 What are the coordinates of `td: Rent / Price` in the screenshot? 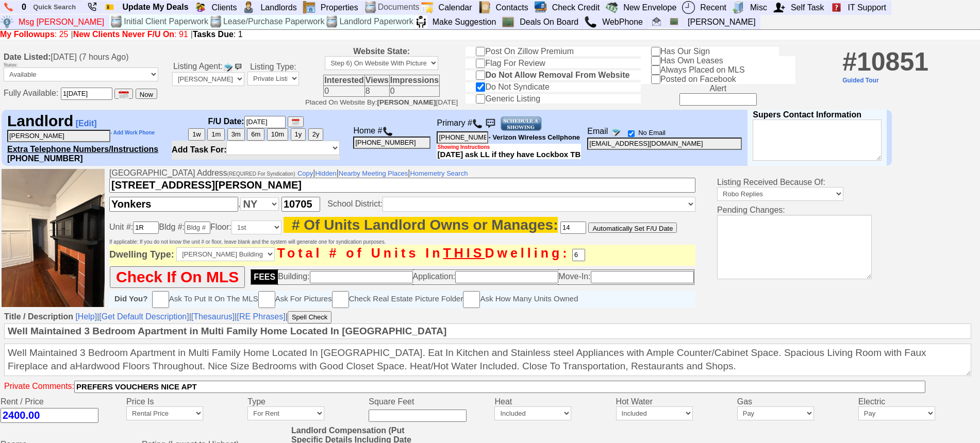 It's located at (64, 402).